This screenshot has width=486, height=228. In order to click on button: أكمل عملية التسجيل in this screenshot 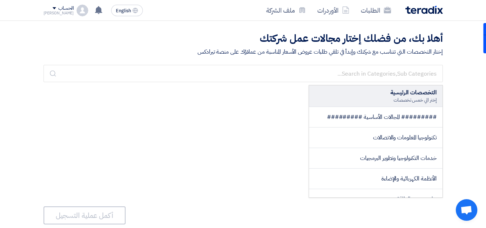, I will do `click(84, 215)`.